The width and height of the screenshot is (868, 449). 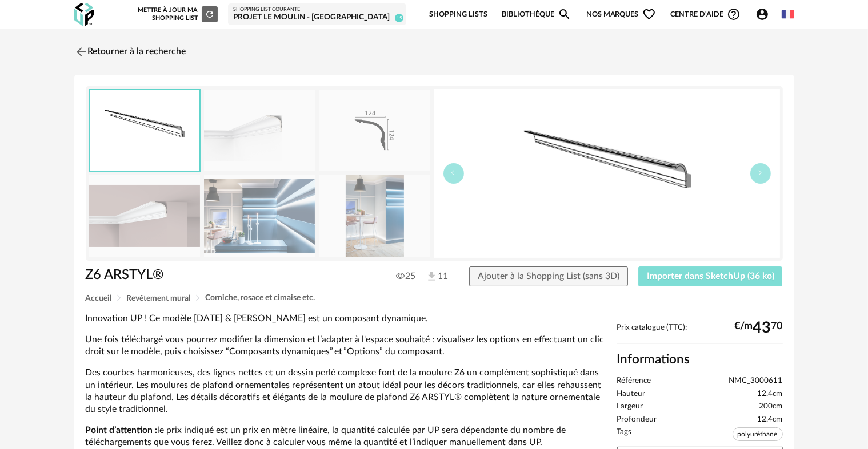 What do you see at coordinates (630, 407) in the screenshot?
I see `span: Largeur` at bounding box center [630, 407].